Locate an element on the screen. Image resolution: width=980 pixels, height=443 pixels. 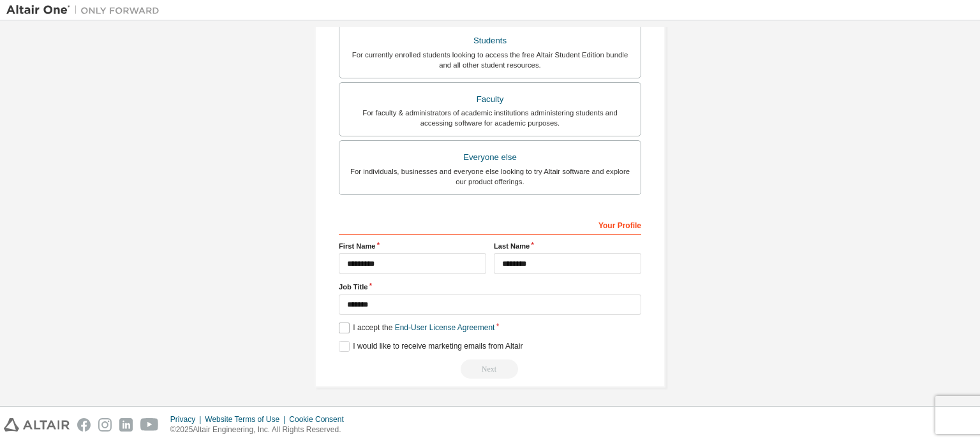
img: linkedin.svg is located at coordinates (126, 425).